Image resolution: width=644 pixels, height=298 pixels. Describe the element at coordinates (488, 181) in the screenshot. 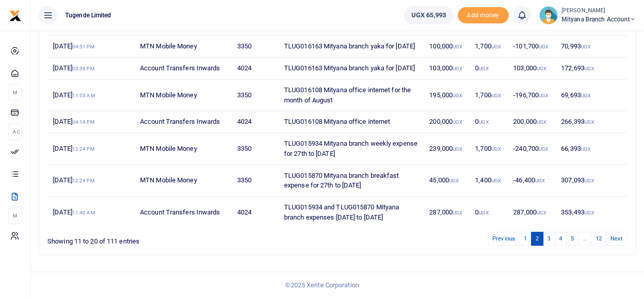

I see `td: 1,400` at that location.